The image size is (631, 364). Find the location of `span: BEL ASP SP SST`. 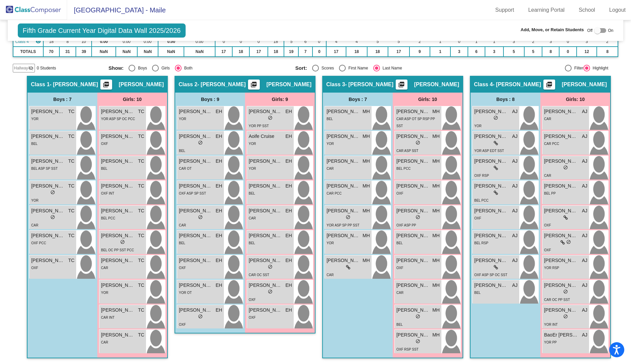

span: BEL ASP SP SST is located at coordinates (44, 169).